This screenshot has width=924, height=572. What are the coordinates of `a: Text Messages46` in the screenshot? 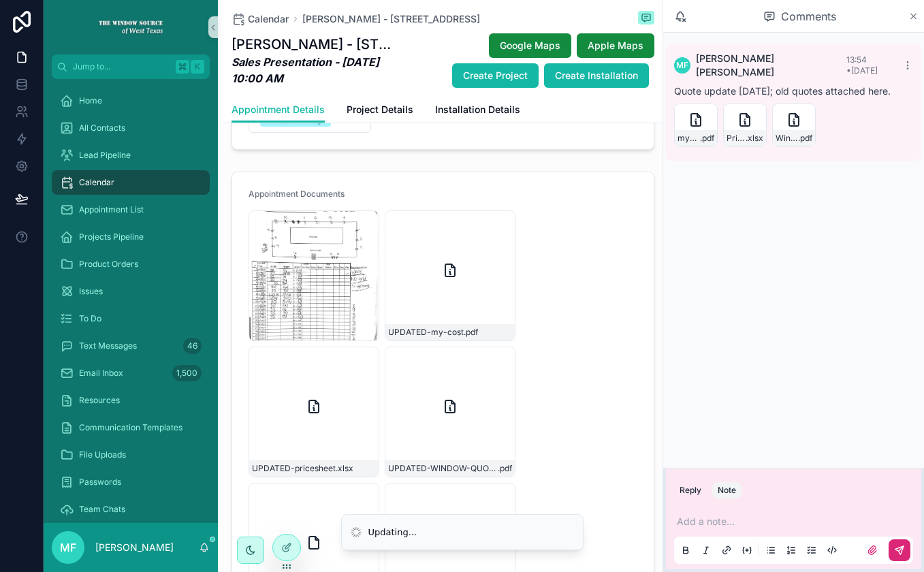 It's located at (131, 346).